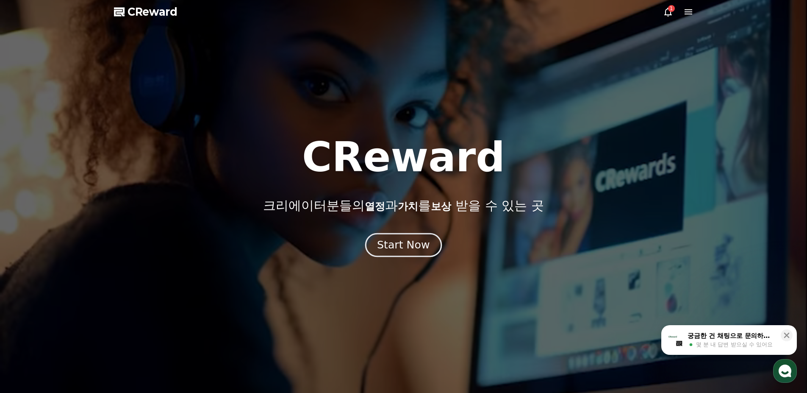 This screenshot has height=393, width=807. What do you see at coordinates (671, 8) in the screenshot?
I see `div: 1` at bounding box center [671, 8].